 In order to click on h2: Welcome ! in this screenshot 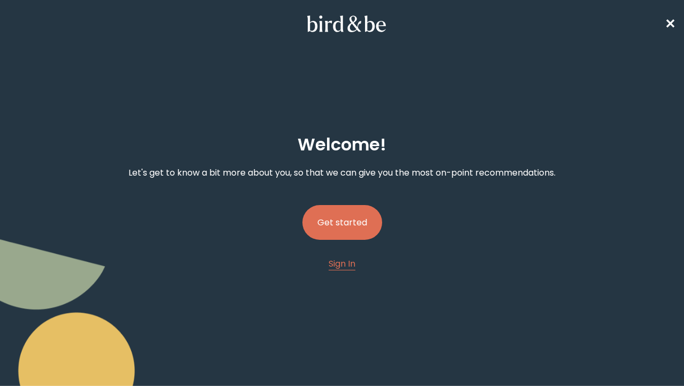, I will do `click(342, 145)`.